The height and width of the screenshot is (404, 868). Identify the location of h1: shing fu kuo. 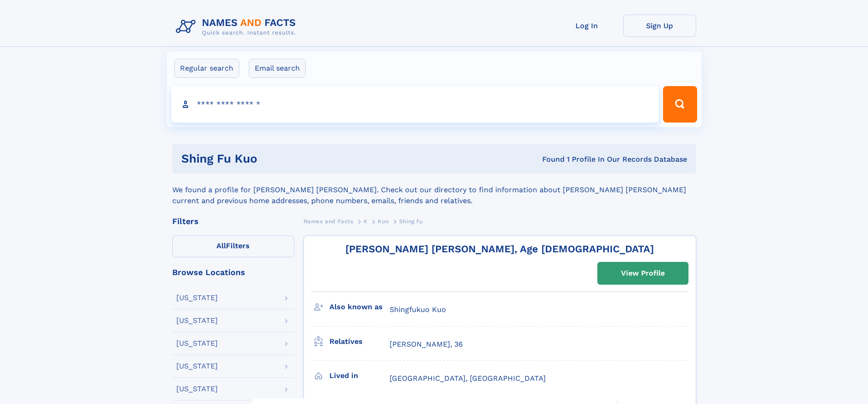
(291, 159).